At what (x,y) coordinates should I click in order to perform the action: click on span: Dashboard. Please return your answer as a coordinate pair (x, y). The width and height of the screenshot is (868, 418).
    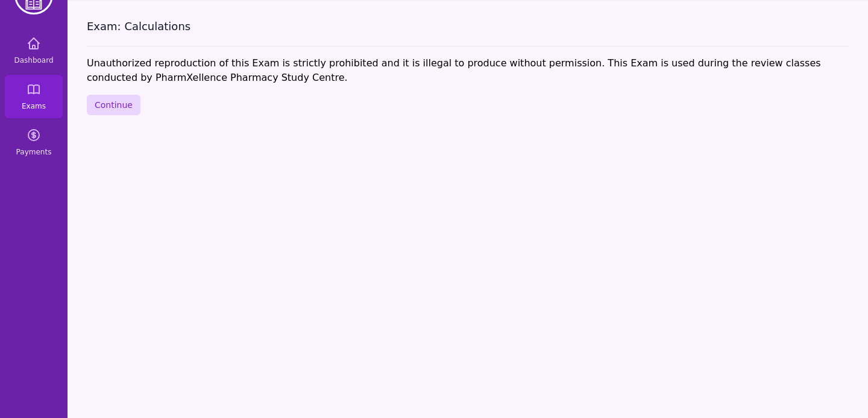
    Looking at the image, I should click on (33, 60).